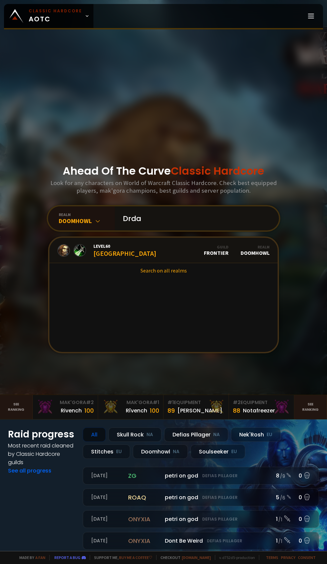 The width and height of the screenshot is (327, 564). I want to click on span: Made by, so click(30, 557).